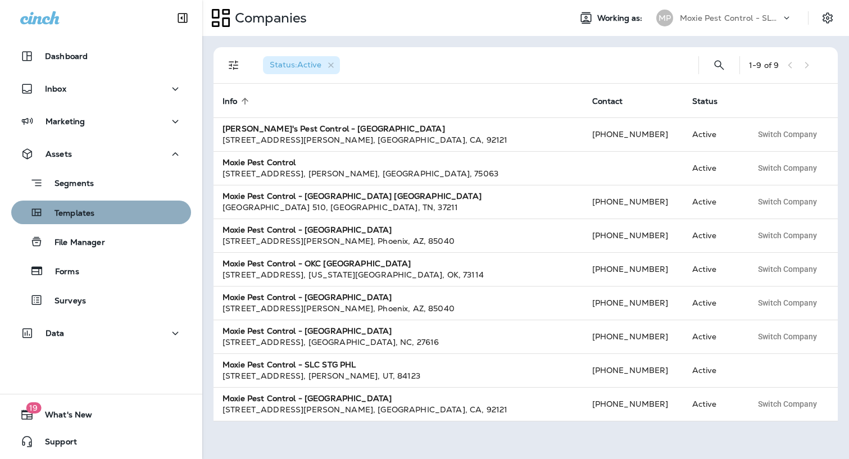 This screenshot has width=849, height=459. Describe the element at coordinates (259, 162) in the screenshot. I see `strong: Moxie Pest Control` at that location.